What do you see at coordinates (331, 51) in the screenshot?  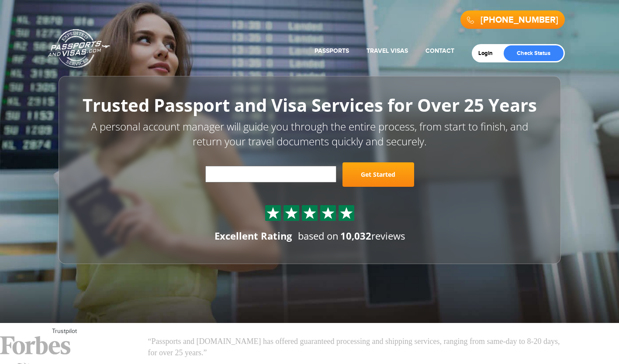 I see `a: Passports` at bounding box center [331, 51].